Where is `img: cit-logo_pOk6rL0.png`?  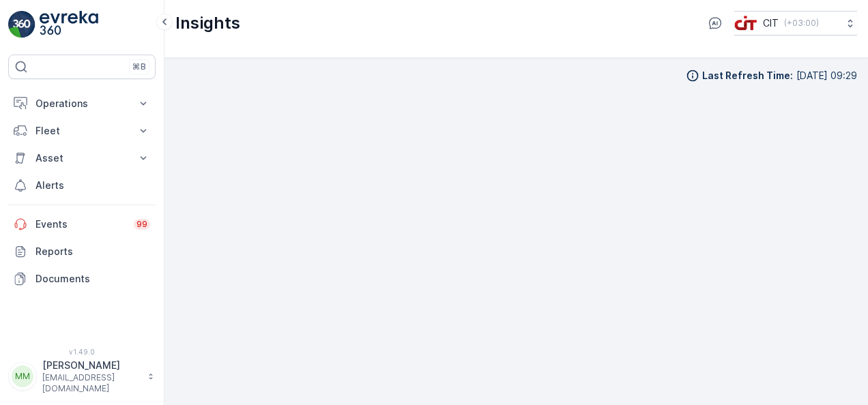 img: cit-logo_pOk6rL0.png is located at coordinates (746, 23).